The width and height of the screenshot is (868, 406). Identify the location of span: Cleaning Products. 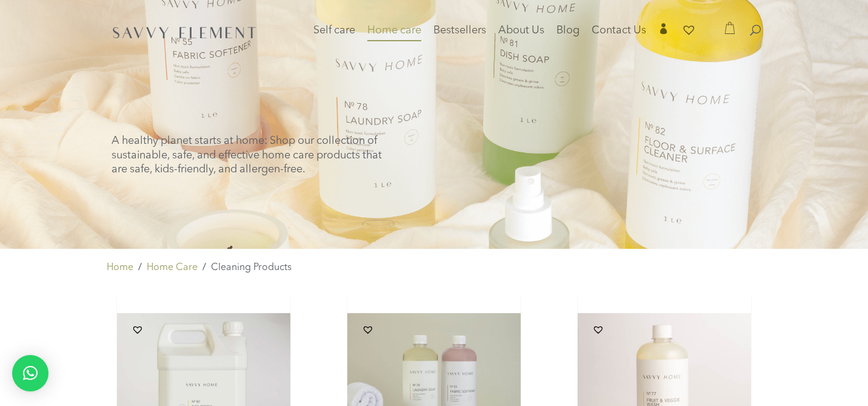
(251, 267).